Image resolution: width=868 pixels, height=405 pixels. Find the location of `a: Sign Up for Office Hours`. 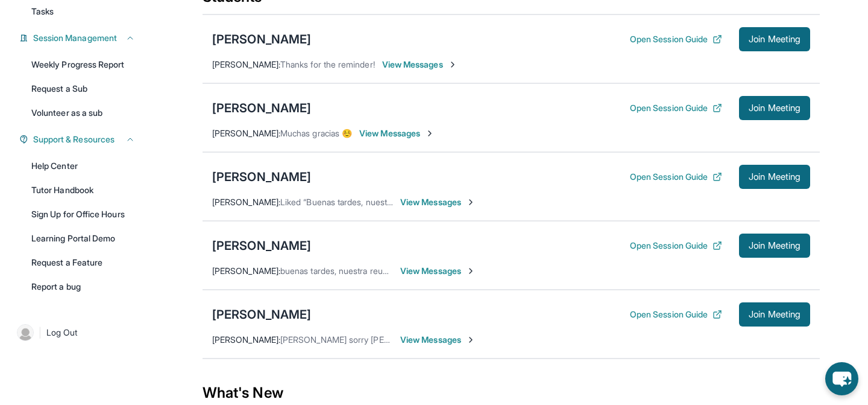

a: Sign Up for Office Hours is located at coordinates (83, 214).